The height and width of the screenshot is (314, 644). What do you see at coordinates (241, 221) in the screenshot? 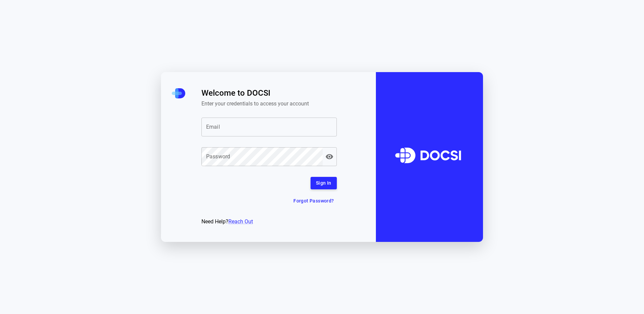
I see `a: Reach Out` at bounding box center [241, 221].